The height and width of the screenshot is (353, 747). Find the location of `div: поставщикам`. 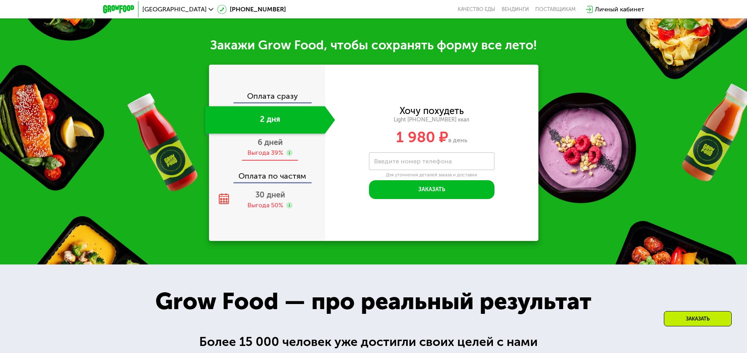

div: поставщикам is located at coordinates (555, 9).